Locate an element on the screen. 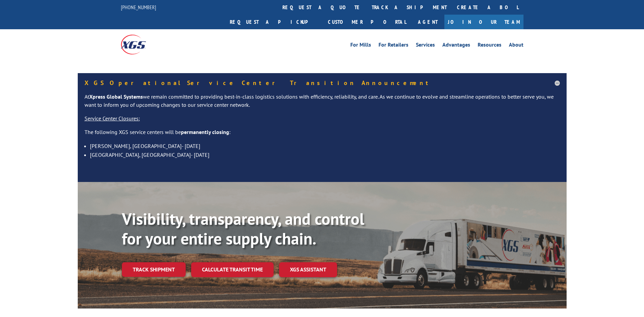  a: Request a pickup is located at coordinates (274, 22).